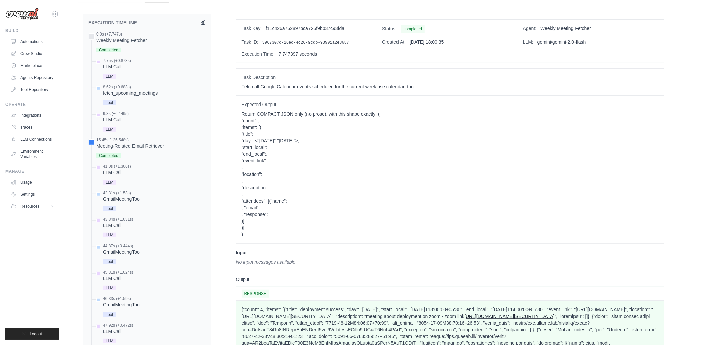 This screenshot has height=345, width=707. What do you see at coordinates (121, 40) in the screenshot?
I see `div: Weekly Meeting Fetcher` at bounding box center [121, 40].